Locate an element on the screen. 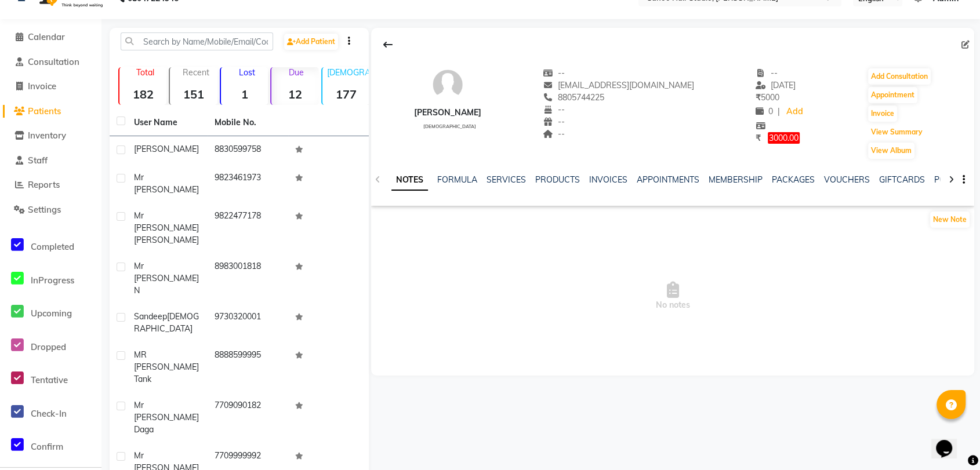 This screenshot has width=980, height=470. span: Calendar is located at coordinates (47, 36).